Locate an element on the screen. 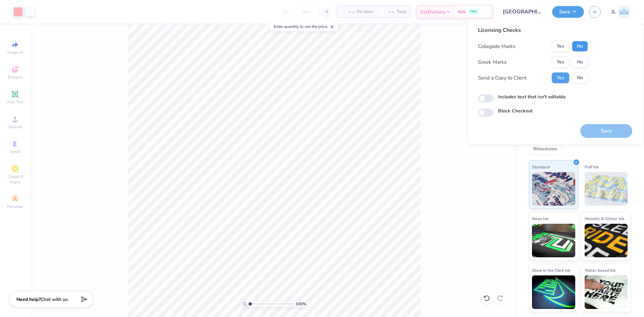 This screenshot has width=644, height=317. span: Per Item is located at coordinates (364, 12).